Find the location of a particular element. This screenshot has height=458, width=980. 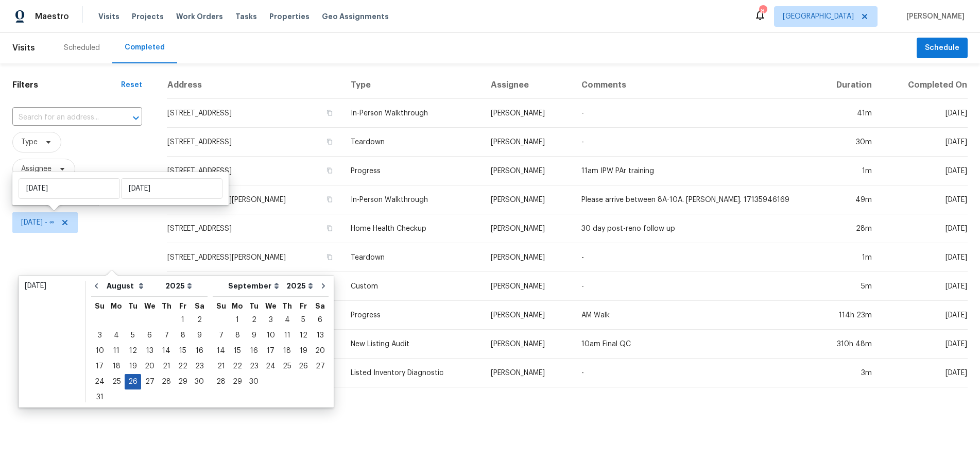

td: New Listing Audit is located at coordinates (412, 344).